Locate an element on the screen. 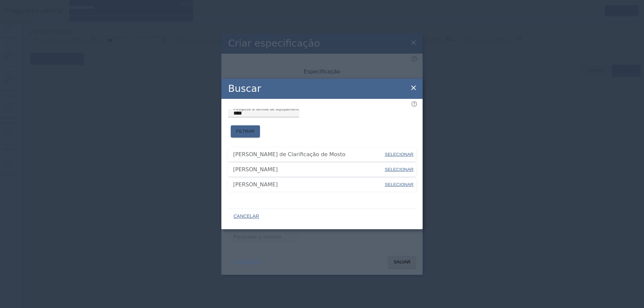  mat-label: Pesquise a família de equipamento is located at coordinates (267, 109).